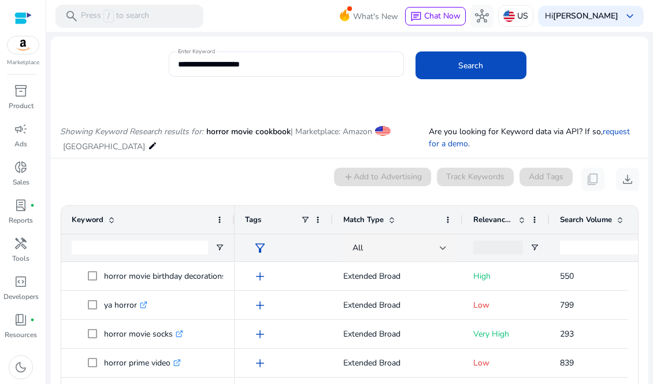 The image size is (653, 384). I want to click on span: Tags, so click(253, 220).